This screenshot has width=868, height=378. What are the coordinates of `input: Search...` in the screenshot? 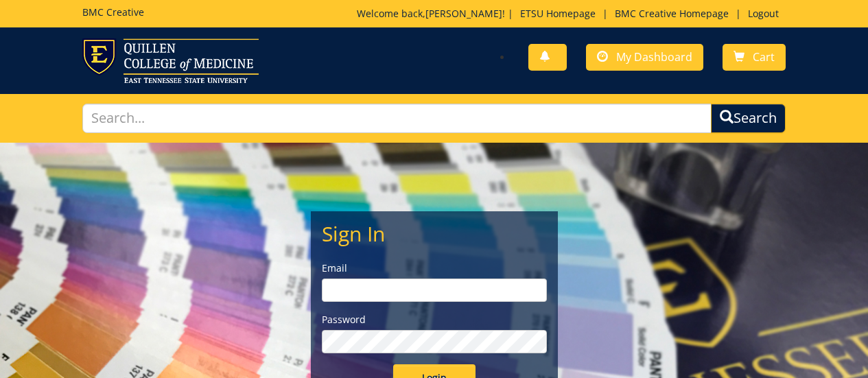 It's located at (396, 118).